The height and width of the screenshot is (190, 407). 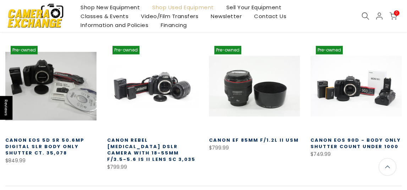 What do you see at coordinates (254, 140) in the screenshot?
I see `a: Canon EF 85mm F/1.2L II USM` at bounding box center [254, 140].